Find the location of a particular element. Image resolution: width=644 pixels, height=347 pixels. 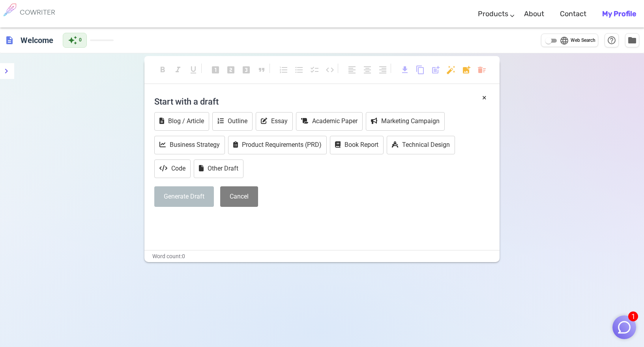

span: folder is located at coordinates (632, 40).